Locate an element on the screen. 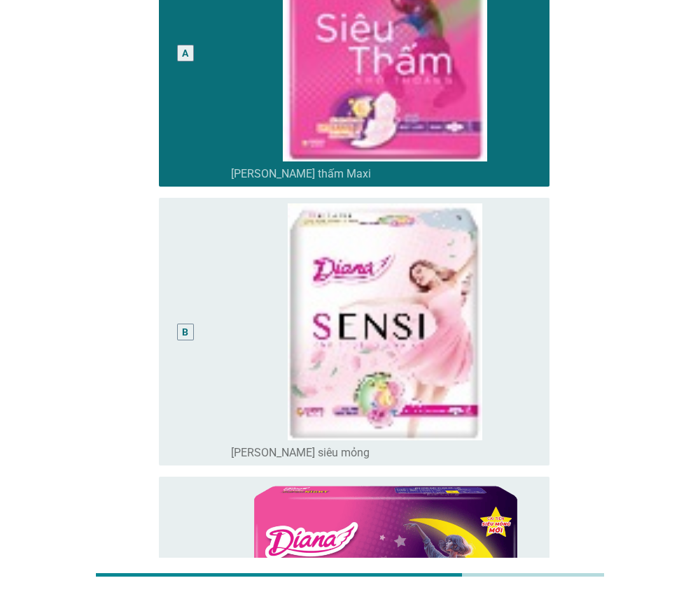 This screenshot has height=592, width=700. img: 7040d5ba-f8b6-4f6b-a25b-08a7843f4a6b-image19.jpeg is located at coordinates (384, 321).